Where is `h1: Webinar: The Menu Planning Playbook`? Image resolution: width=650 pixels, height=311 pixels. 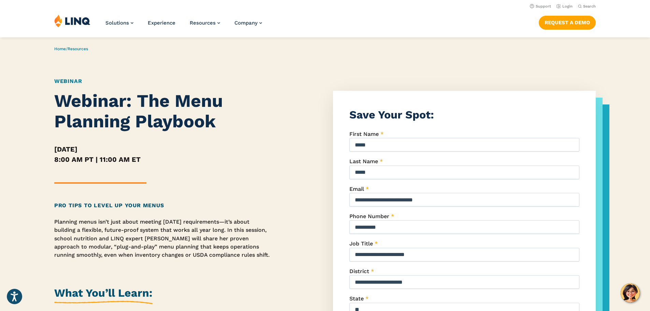 h1: Webinar: The Menu Planning Playbook is located at coordinates (162, 111).